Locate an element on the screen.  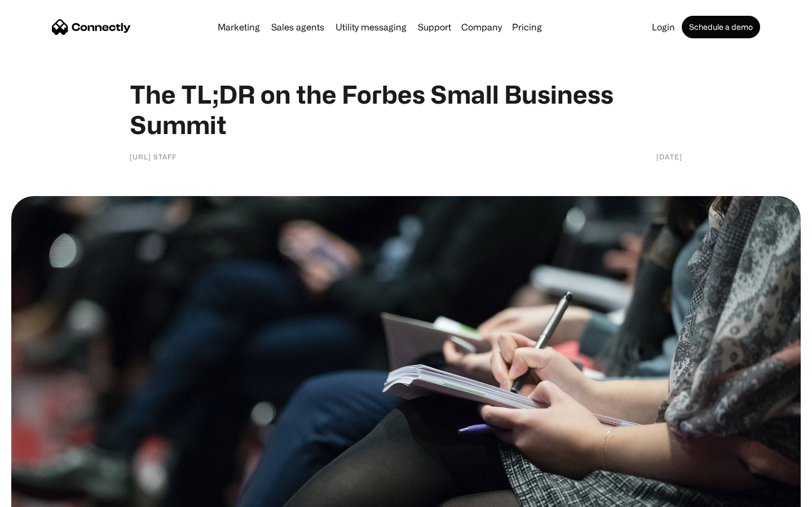
div: Company is located at coordinates (482, 27).